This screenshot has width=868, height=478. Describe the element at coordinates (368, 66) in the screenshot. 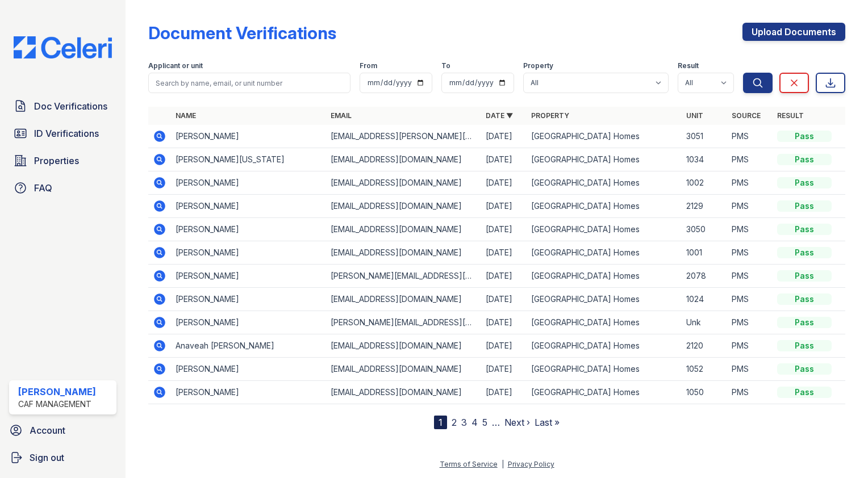

I see `label: From` at that location.